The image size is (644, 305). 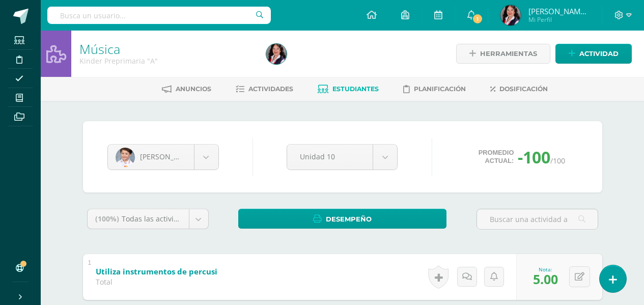 What do you see at coordinates (478, 19) in the screenshot?
I see `span: 1` at bounding box center [478, 19].